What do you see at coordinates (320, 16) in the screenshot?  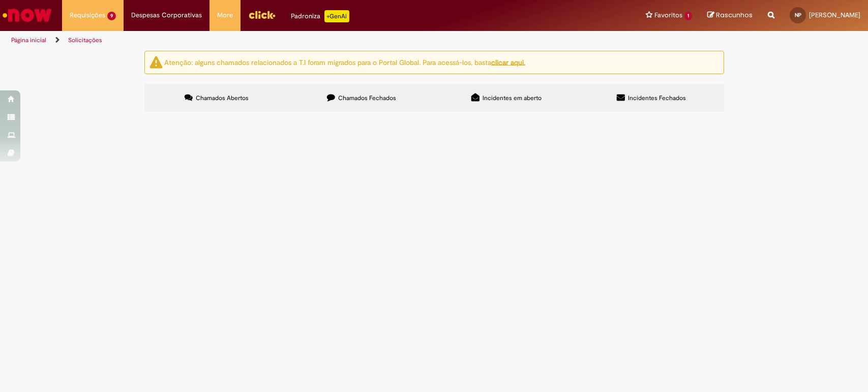 I see `div: Padroniza` at bounding box center [320, 16].